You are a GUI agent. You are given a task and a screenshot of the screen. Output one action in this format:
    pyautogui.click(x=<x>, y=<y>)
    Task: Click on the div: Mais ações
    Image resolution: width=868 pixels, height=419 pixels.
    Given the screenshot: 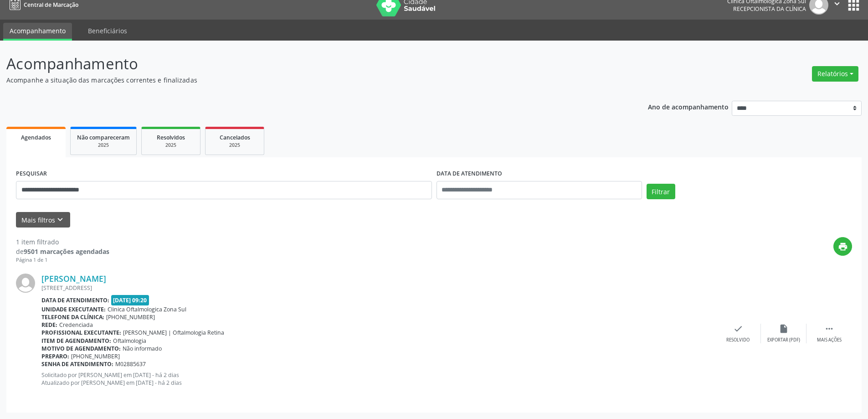 What is the action you would take?
    pyautogui.click(x=830, y=341)
    